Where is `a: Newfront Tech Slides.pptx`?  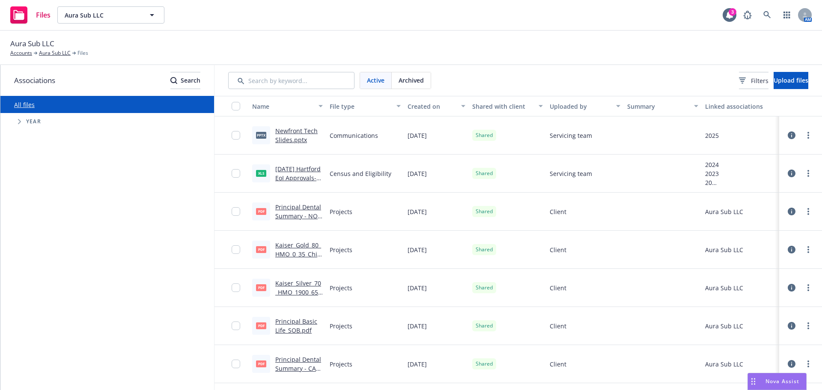 a: Newfront Tech Slides.pptx is located at coordinates (296, 135).